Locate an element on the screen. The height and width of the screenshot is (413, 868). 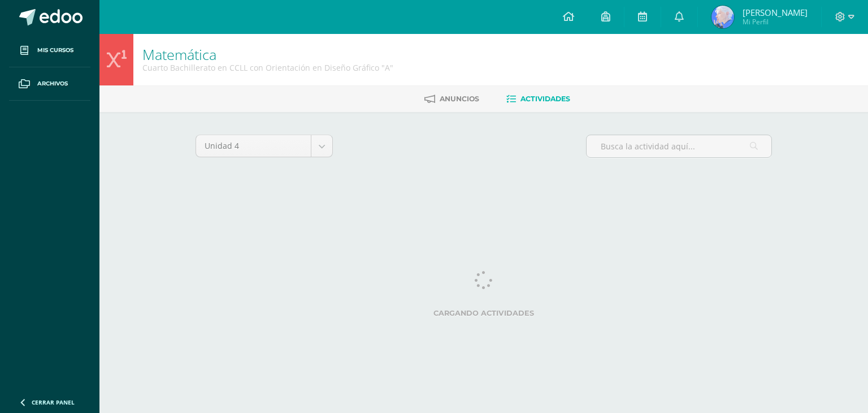
a: Matemática is located at coordinates (179, 54).